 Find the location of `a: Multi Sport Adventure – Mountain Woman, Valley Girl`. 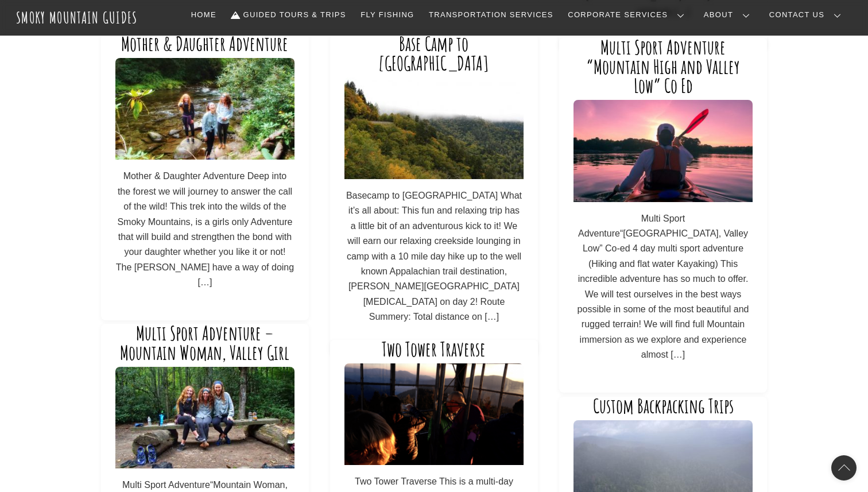

a: Multi Sport Adventure – Mountain Woman, Valley Girl is located at coordinates (205, 343).